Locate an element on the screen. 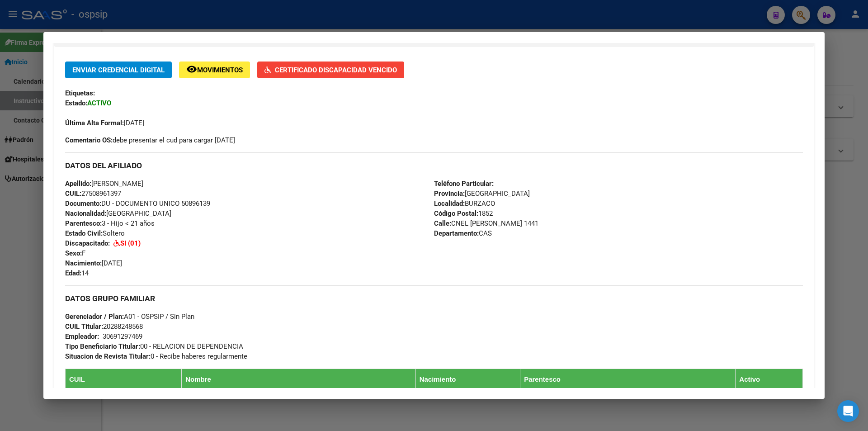 Image resolution: width=868 pixels, height=431 pixels. strong: Nacimiento: is located at coordinates (83, 263).